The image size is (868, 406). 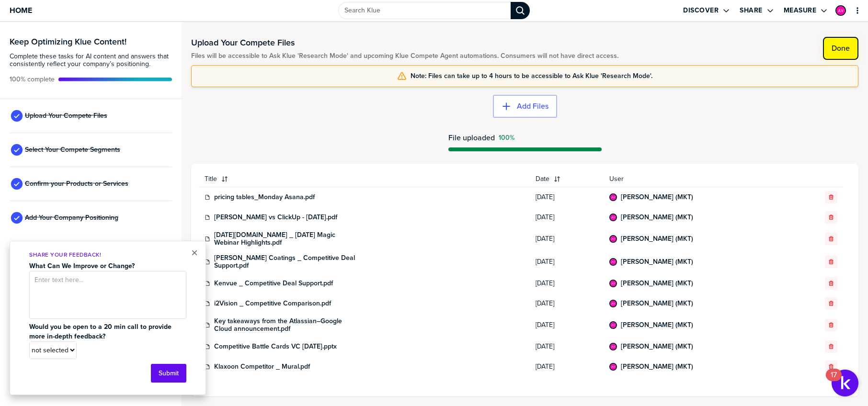 What do you see at coordinates (91, 60) in the screenshot?
I see `span: Complete these tasks for AI content and answers that consistently reflect your company’s position...` at bounding box center [91, 60].